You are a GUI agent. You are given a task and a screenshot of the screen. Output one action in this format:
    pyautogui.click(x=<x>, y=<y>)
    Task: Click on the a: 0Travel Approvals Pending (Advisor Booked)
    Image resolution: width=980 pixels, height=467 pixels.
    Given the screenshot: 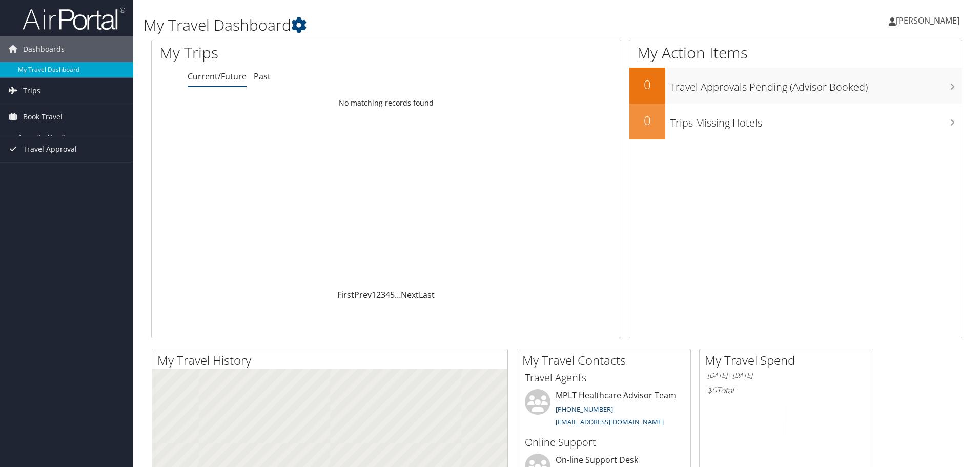 What is the action you would take?
    pyautogui.click(x=796, y=86)
    